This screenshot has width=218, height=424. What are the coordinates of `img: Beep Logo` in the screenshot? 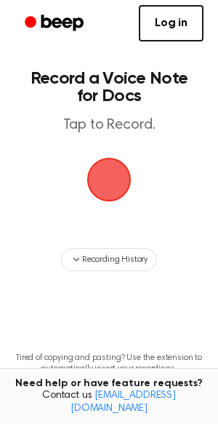 It's located at (109, 180).